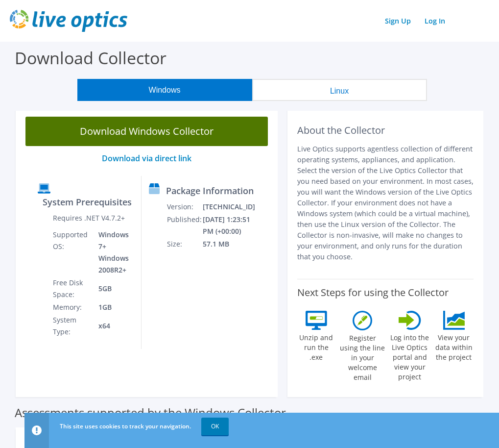  Describe the element at coordinates (165, 89) in the screenshot. I see `button: Windows` at that location.